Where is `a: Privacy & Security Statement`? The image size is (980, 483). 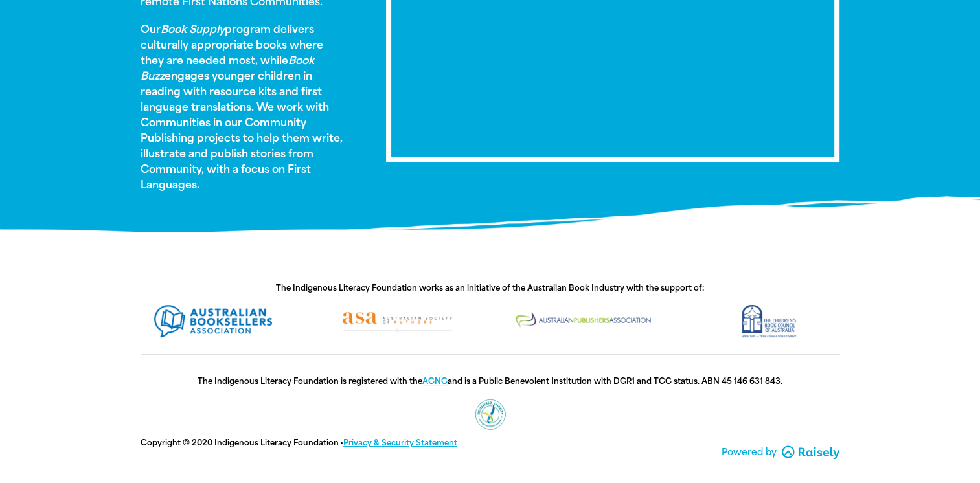
a: Privacy & Security Statement is located at coordinates (400, 443).